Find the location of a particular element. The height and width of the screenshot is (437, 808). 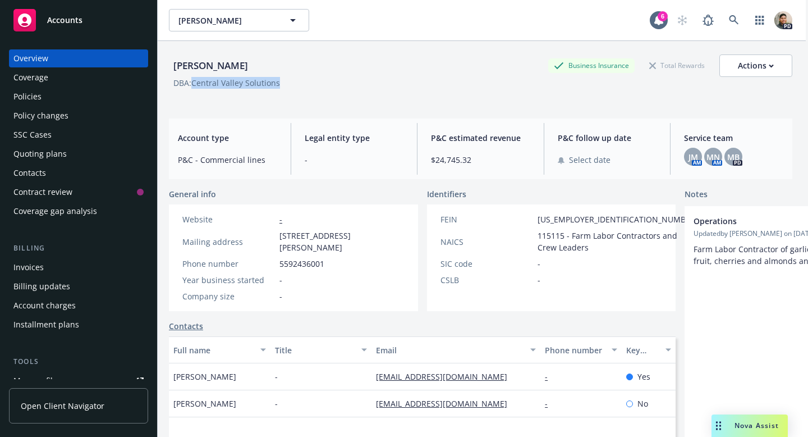

a: Coverage is located at coordinates (79, 77).